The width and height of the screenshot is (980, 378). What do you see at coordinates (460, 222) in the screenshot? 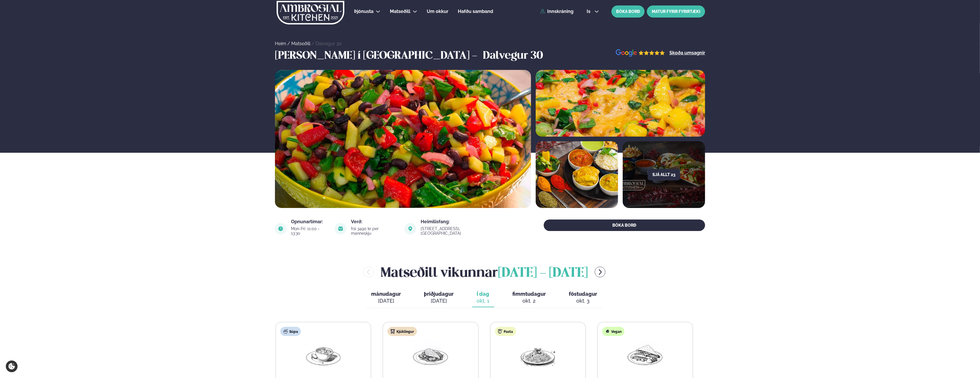
I see `div: Heimilisfang:` at bounding box center [460, 222].